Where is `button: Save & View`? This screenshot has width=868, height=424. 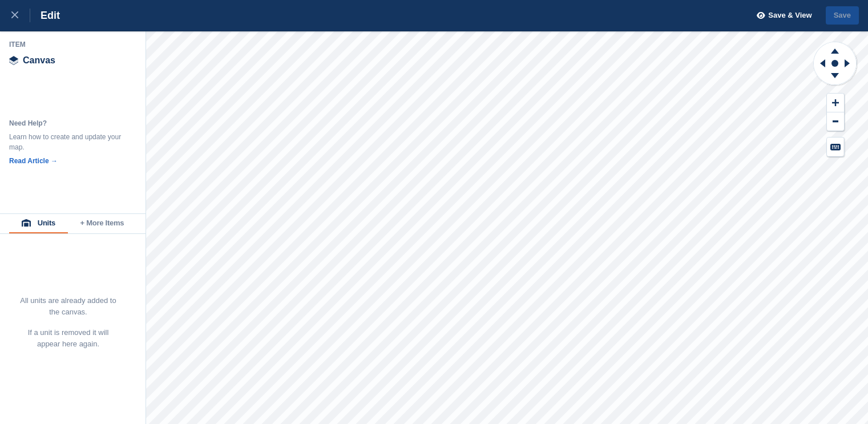
button: Save & View is located at coordinates (781, 16).